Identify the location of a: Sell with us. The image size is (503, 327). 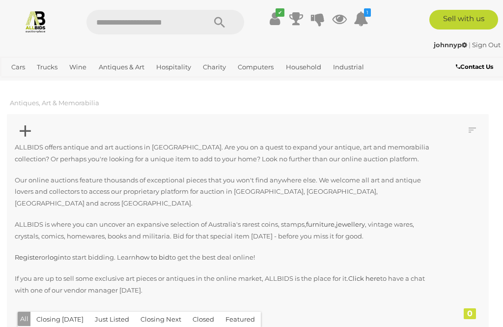
(464, 20).